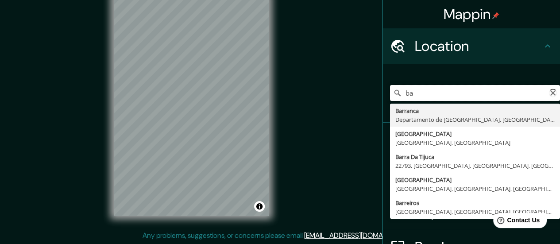 This screenshot has width=560, height=244. I want to click on div: Pins, so click(471, 141).